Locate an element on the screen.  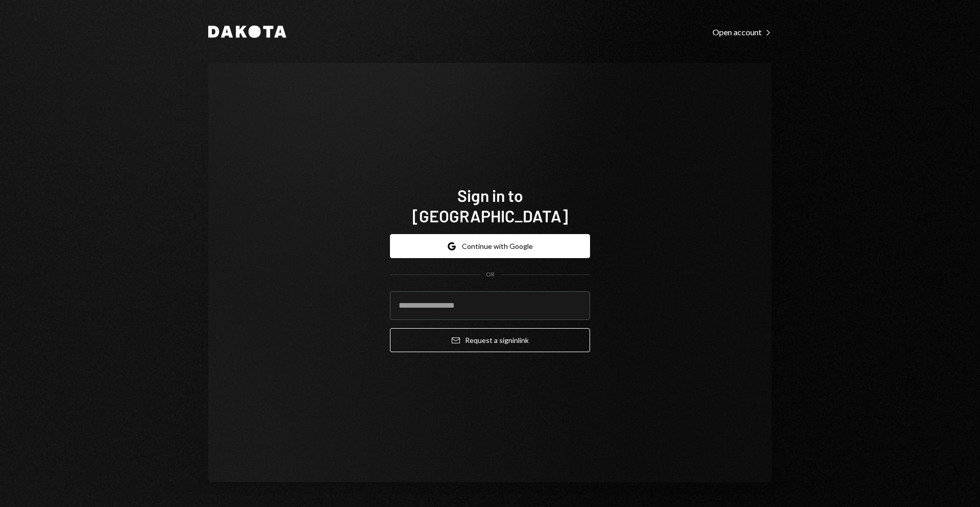
div: OR is located at coordinates (490, 275).